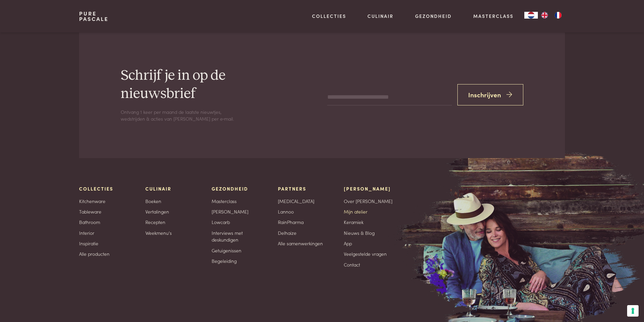  I want to click on a: Collecties, so click(329, 16).